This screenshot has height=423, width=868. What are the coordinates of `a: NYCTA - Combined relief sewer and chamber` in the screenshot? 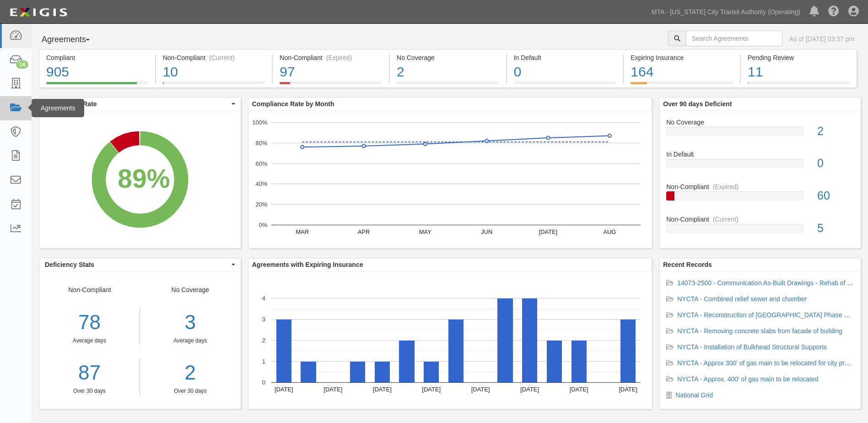 It's located at (742, 299).